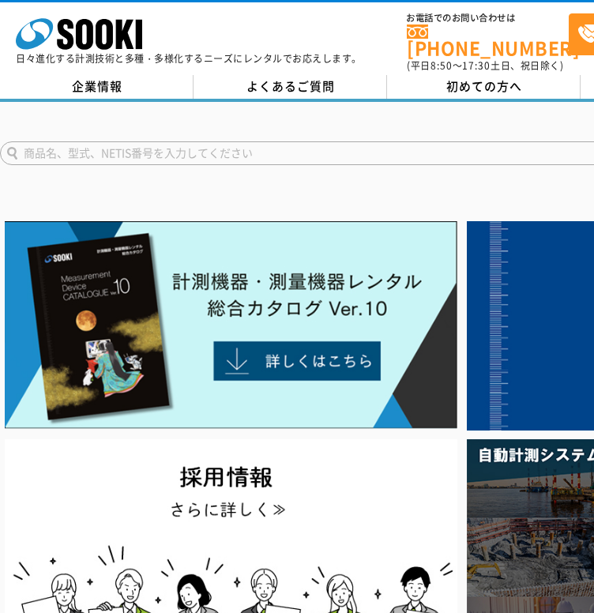 The image size is (594, 613). I want to click on span: お電話でのお問い合わせは, so click(488, 18).